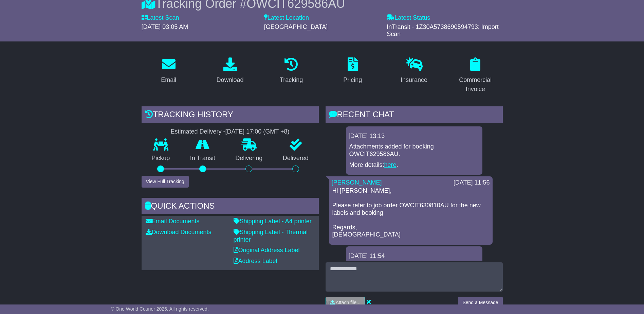 The height and width of the screenshot is (314, 644). Describe the element at coordinates (169, 80) in the screenshot. I see `div: Email` at that location.